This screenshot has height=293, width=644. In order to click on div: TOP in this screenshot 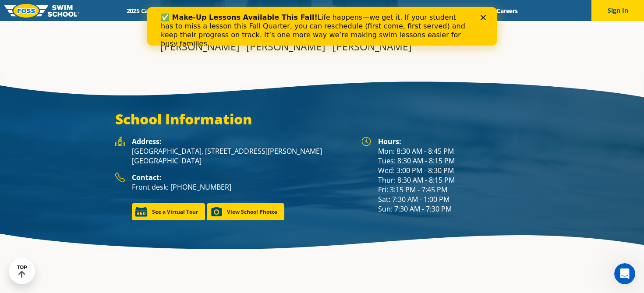, I will do `click(22, 271)`.